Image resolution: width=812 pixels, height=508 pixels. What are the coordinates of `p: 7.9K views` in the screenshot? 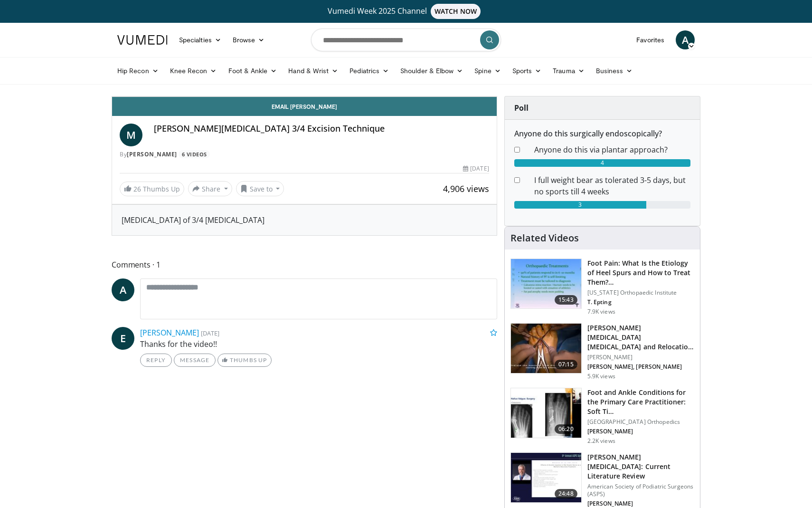 It's located at (601, 312).